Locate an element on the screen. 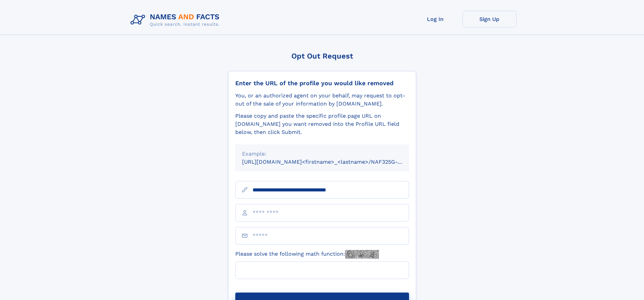 The height and width of the screenshot is (300, 644). div: Enter the URL of the profile you would like removed is located at coordinates (322, 83).